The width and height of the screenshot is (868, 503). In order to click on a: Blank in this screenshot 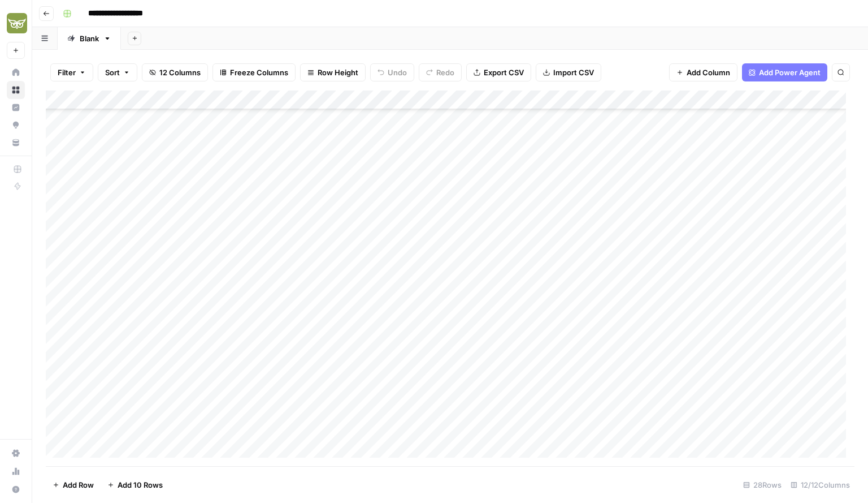, I will do `click(89, 39)`.